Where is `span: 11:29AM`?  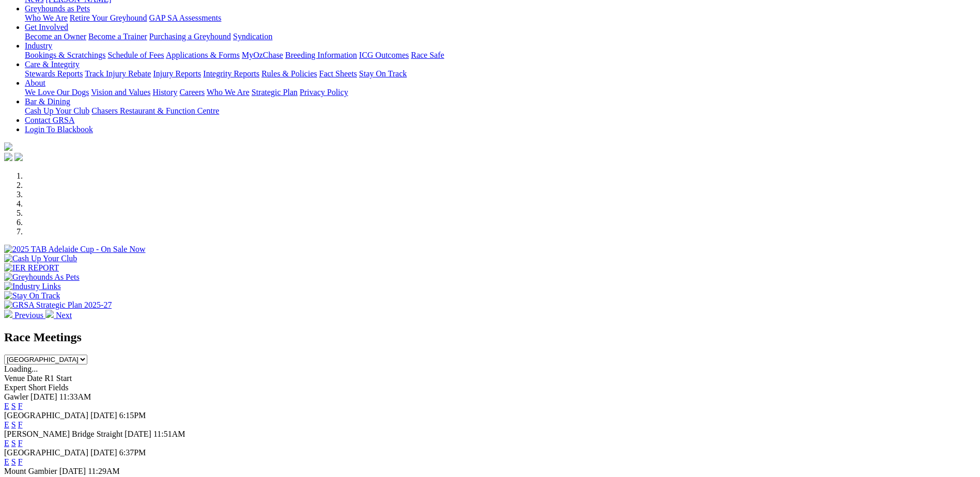 span: 11:29AM is located at coordinates (104, 470).